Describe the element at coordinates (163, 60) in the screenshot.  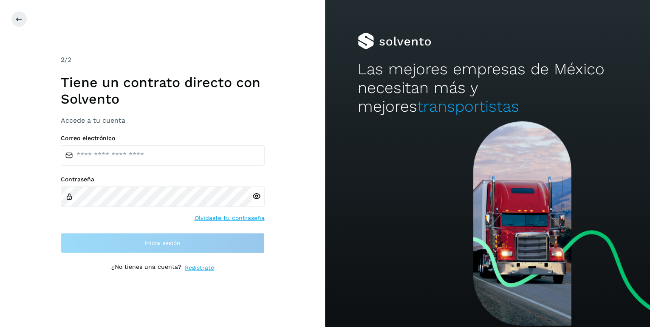
I see `div: /2` at that location.